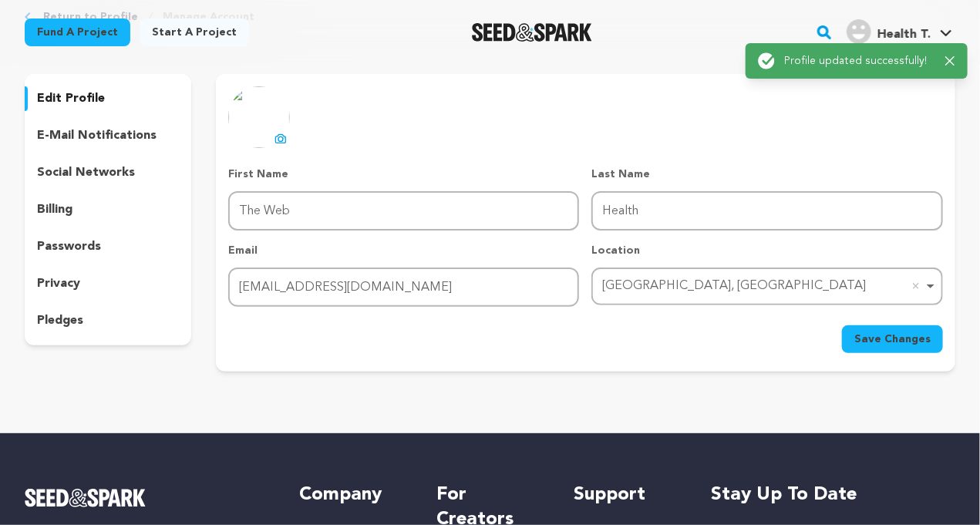  I want to click on p: Location, so click(767, 251).